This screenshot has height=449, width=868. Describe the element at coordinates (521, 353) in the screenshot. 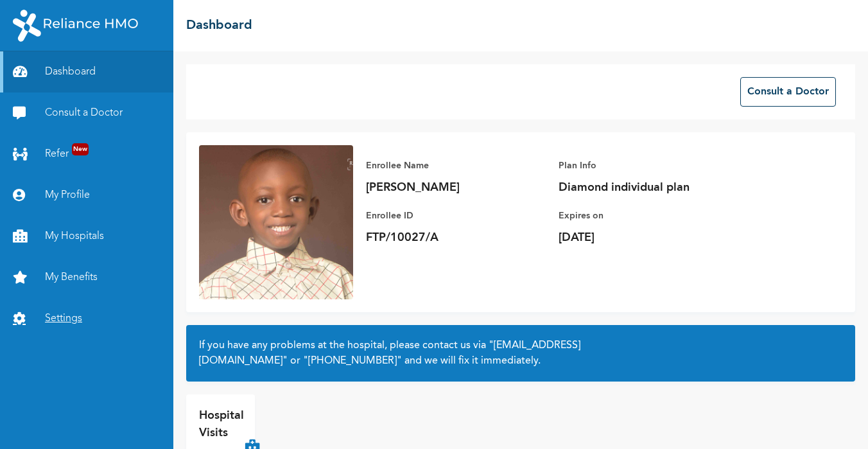

I see `h2: If you have any problems at the hospital, please contact us via or and we will fix it immediately.` at that location.